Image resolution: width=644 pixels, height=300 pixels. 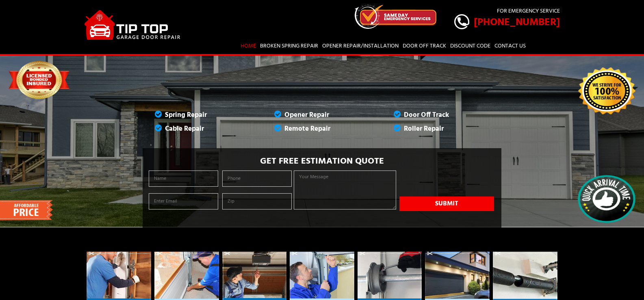 I want to click on li: Remote Repair, so click(x=321, y=129).